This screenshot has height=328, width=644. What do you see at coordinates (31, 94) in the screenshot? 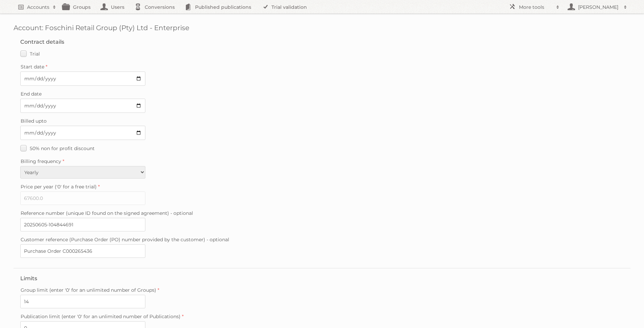
I see `span: End date` at bounding box center [31, 94].